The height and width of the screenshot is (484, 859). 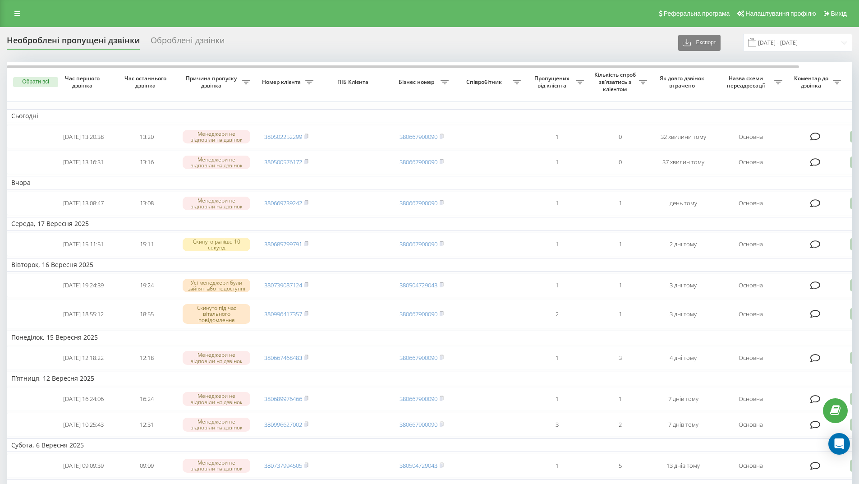 I want to click on button: Обрати всі, so click(x=36, y=82).